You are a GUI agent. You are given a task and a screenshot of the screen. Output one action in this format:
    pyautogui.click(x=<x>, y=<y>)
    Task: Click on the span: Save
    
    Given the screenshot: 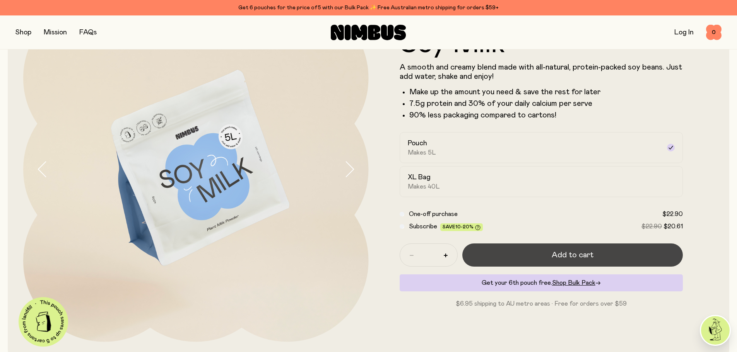 What is the action you would take?
    pyautogui.click(x=462, y=227)
    